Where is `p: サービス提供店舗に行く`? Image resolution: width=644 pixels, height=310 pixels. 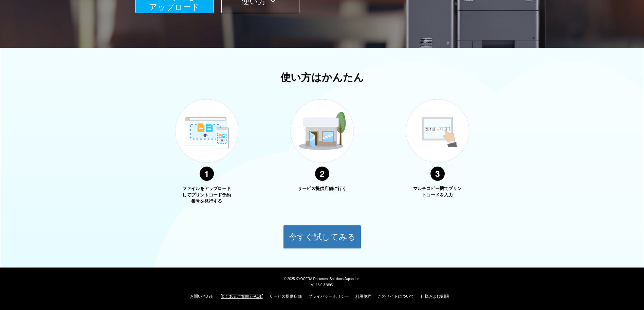
p: サービス提供店舗に行く is located at coordinates (322, 189).